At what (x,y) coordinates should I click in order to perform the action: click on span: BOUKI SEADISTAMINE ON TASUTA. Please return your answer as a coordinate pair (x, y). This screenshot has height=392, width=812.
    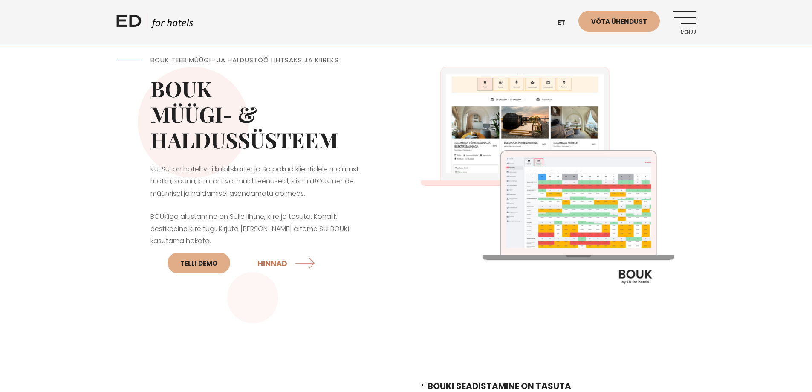
    Looking at the image, I should click on (499, 386).